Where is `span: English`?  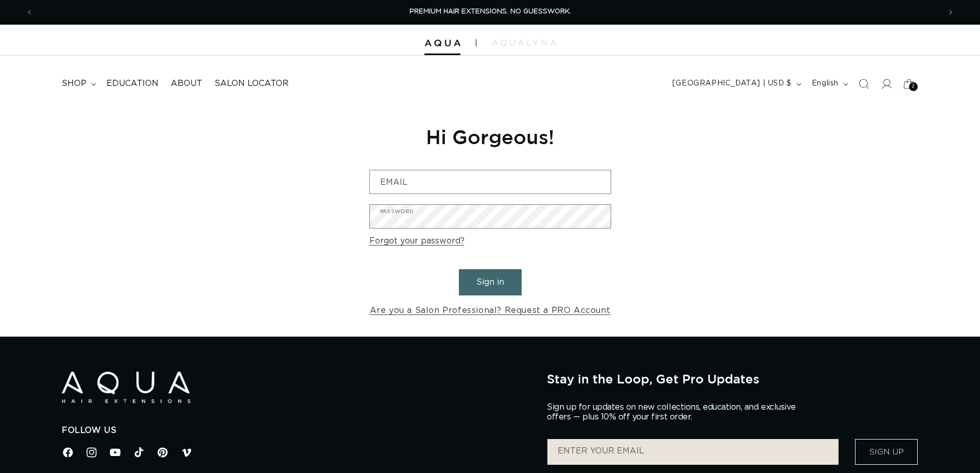 span: English is located at coordinates (825, 83).